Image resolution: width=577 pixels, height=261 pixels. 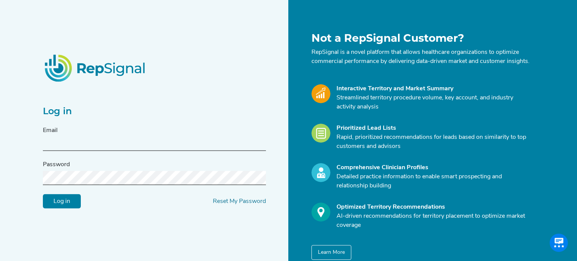 What do you see at coordinates (433, 128) in the screenshot?
I see `div: Prioritized Lead Lists` at bounding box center [433, 128].